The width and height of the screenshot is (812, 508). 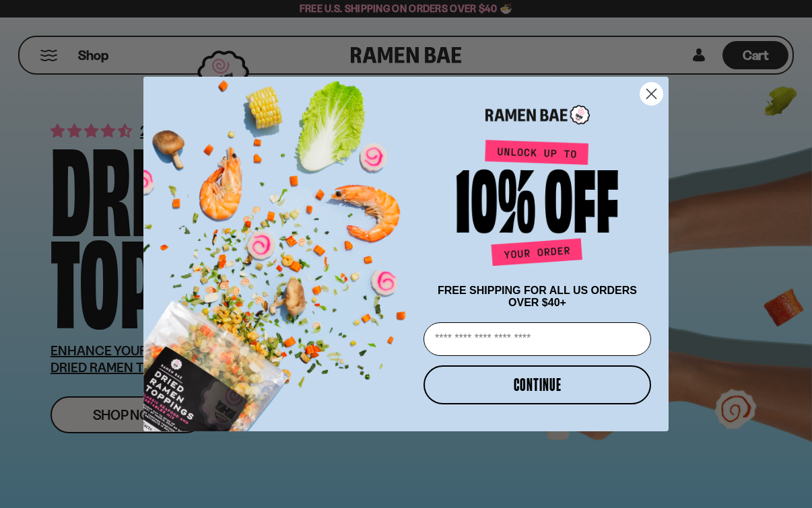 I want to click on span: FREE SHIPPING FOR ALL US ORDERS OVER $40+, so click(x=538, y=296).